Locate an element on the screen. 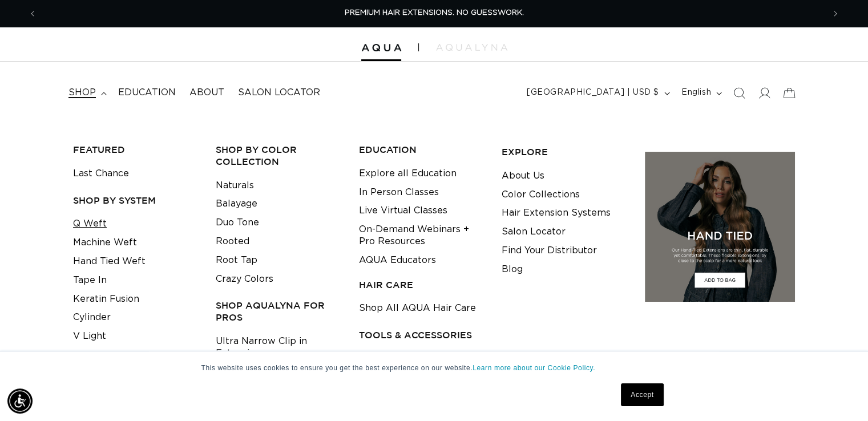 This screenshot has height=421, width=868. a: Crazy Colors is located at coordinates (244, 279).